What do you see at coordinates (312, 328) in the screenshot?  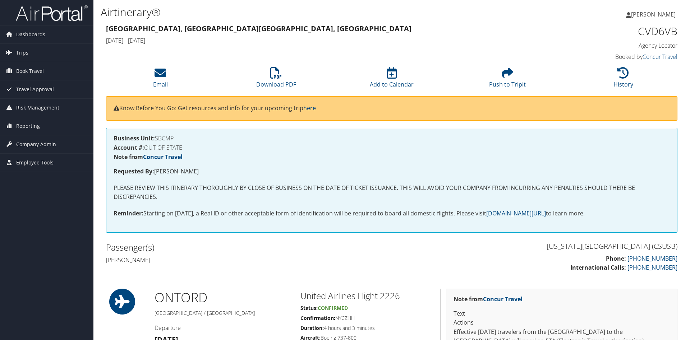 I see `strong: Duration:` at bounding box center [312, 328].